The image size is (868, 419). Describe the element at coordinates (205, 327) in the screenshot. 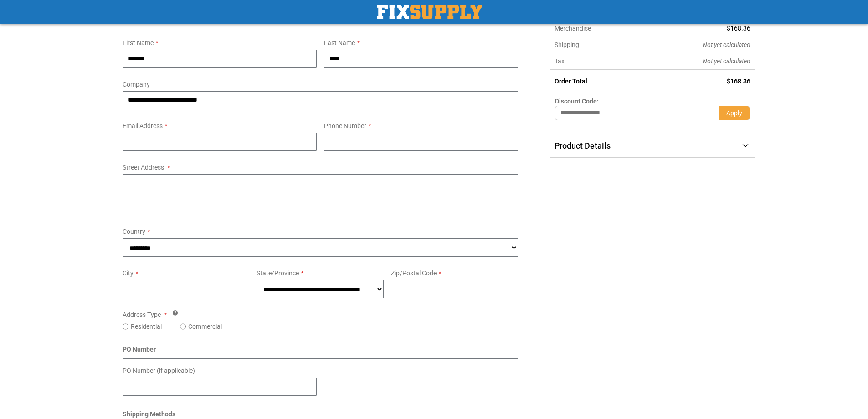

I see `label: Commercial` at that location.